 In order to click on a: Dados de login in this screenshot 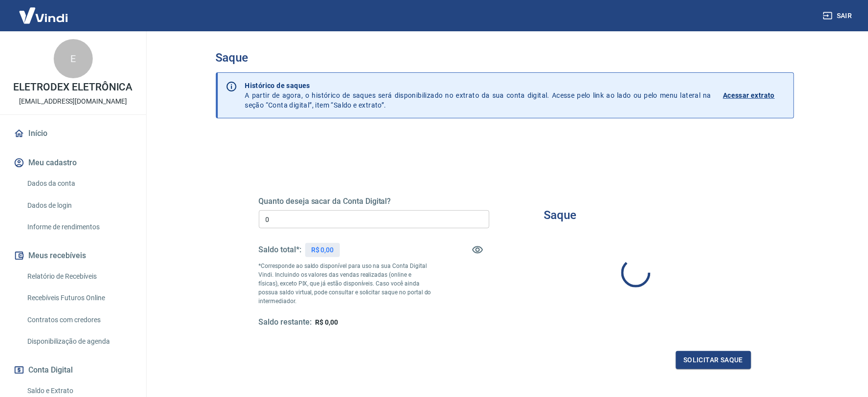, I will do `click(79, 205)`.